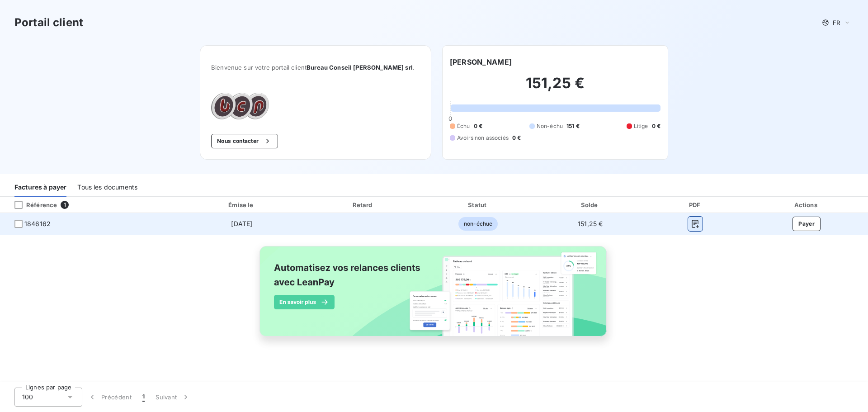 The height and width of the screenshot is (412, 868). What do you see at coordinates (240, 106) in the screenshot?
I see `img: Company logo` at bounding box center [240, 106].